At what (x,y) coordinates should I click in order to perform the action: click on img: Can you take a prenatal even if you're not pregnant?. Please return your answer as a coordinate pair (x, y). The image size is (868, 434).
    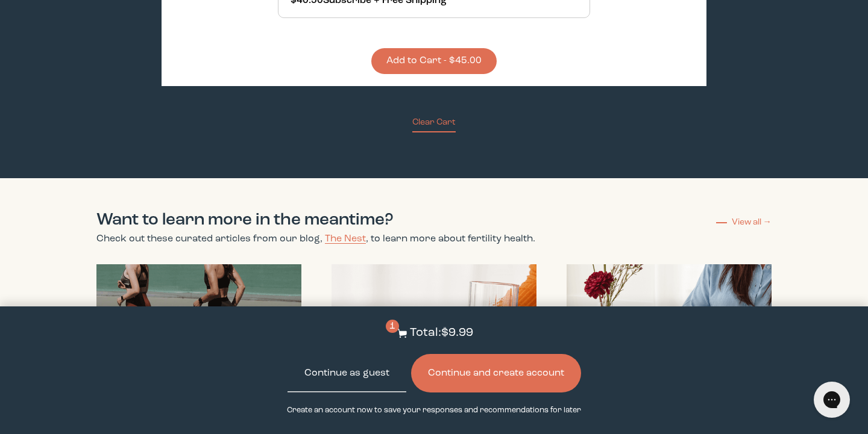
    Looking at the image, I should click on (434, 340).